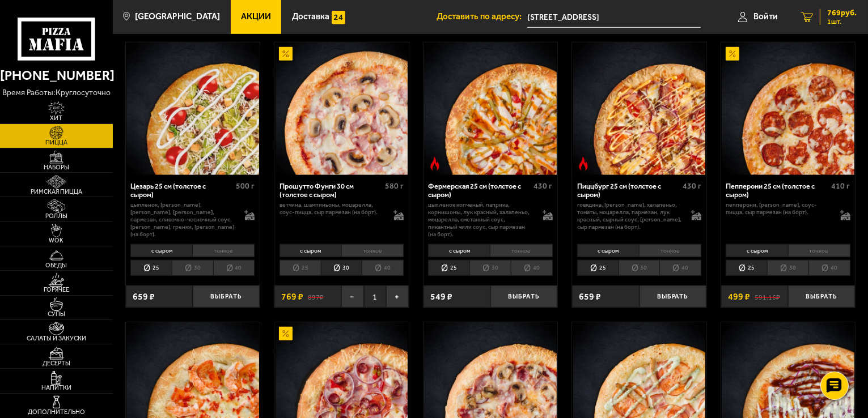 This screenshot has height=418, width=868. Describe the element at coordinates (479, 190) in the screenshot. I see `div: Фермерская 25 см (толстое с сыром)` at that location.